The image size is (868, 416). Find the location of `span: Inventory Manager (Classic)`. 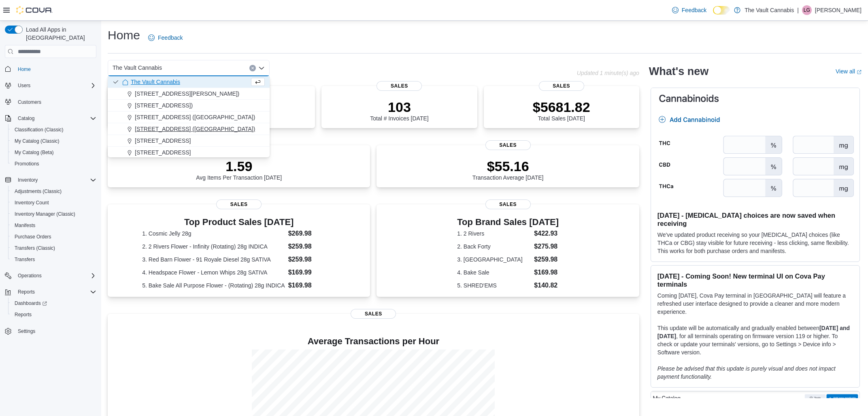

span: Inventory Manager (Classic) is located at coordinates (54, 214).